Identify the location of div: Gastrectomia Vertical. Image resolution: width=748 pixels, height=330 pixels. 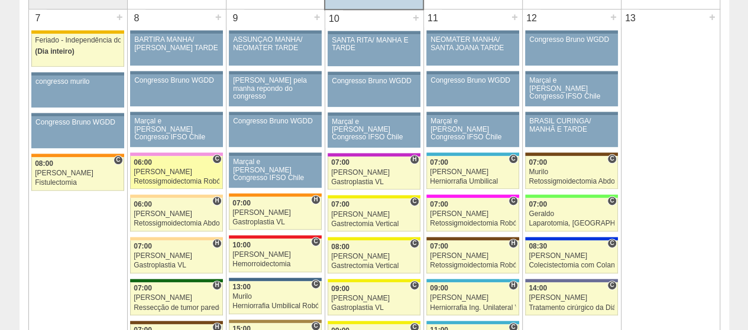
(374, 224).